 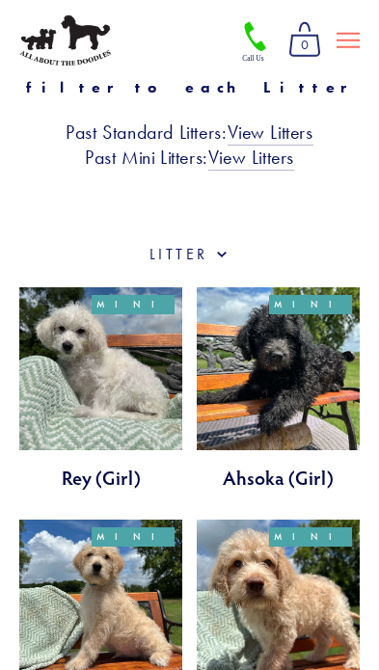 I want to click on img: Phone Icon, so click(x=255, y=41).